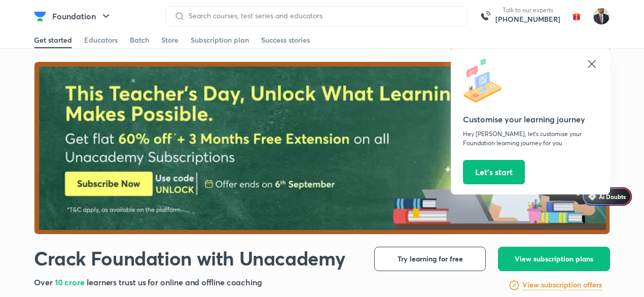 The height and width of the screenshot is (297, 644). I want to click on div: Store, so click(170, 40).